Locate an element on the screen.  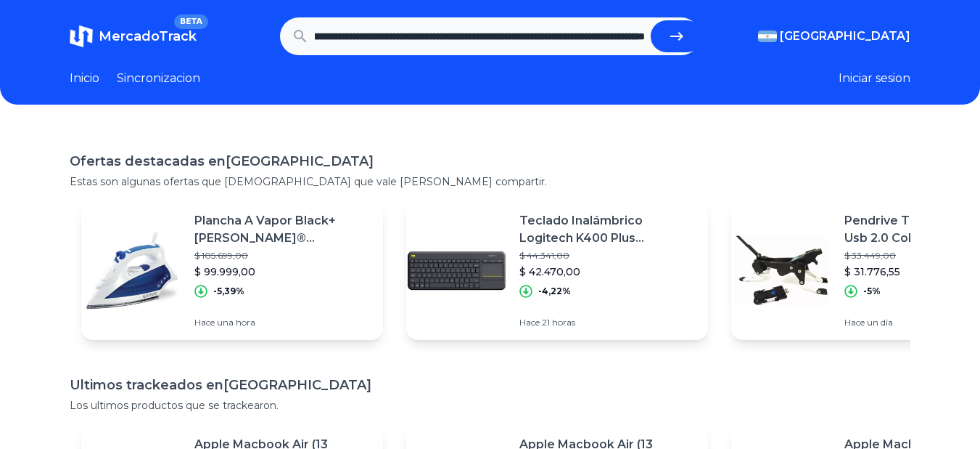
a: Inicio is located at coordinates (84, 78).